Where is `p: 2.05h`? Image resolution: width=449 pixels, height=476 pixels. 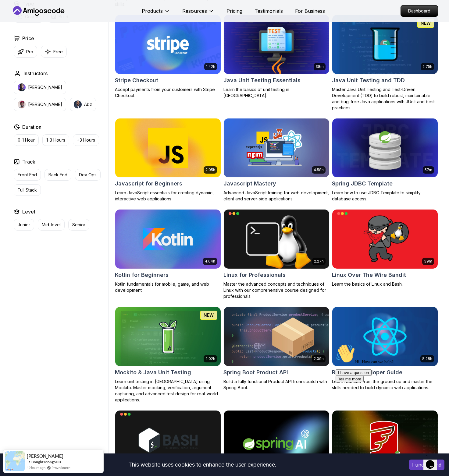
p: 2.05h is located at coordinates (211, 170).